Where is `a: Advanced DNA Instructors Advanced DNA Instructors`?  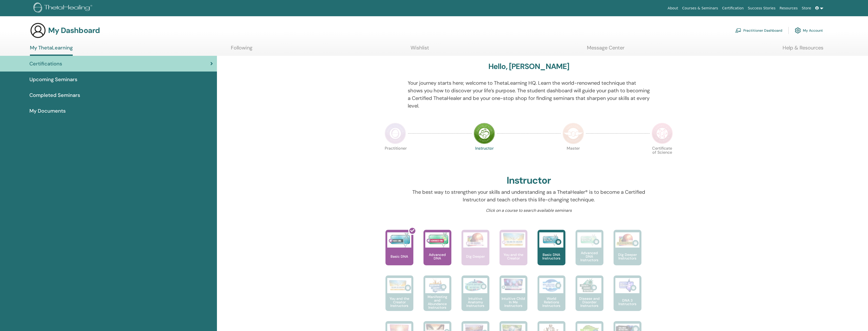
a: Advanced DNA Instructors Advanced DNA Instructors is located at coordinates (589, 252).